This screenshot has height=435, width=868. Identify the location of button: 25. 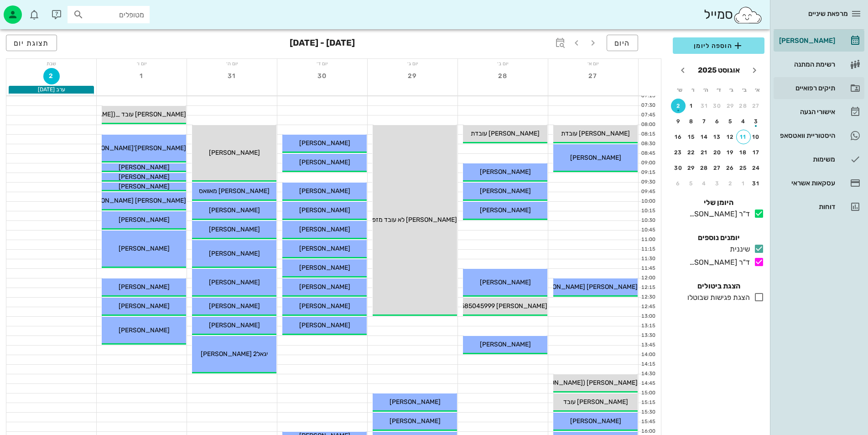
(744, 168).